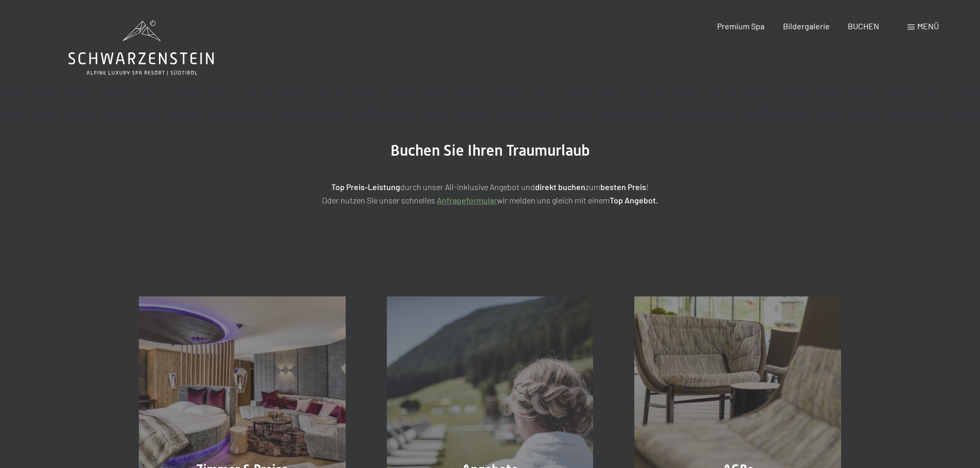 Image resolution: width=980 pixels, height=468 pixels. What do you see at coordinates (490, 150) in the screenshot?
I see `span: Buchen Sie Ihren Traumurlaub` at bounding box center [490, 150].